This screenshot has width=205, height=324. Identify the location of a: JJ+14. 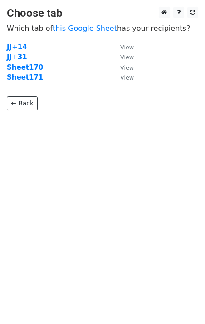
(17, 47).